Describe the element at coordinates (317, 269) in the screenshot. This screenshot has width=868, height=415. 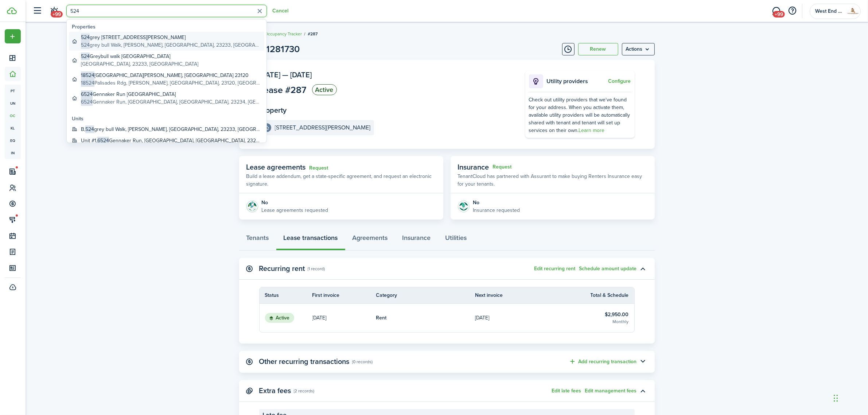
I see `panel-main-subtitle: (1 record)` at that location.